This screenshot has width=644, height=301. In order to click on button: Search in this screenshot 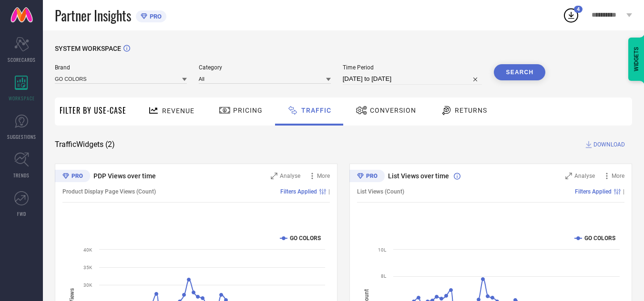, I will do `click(520, 72)`.